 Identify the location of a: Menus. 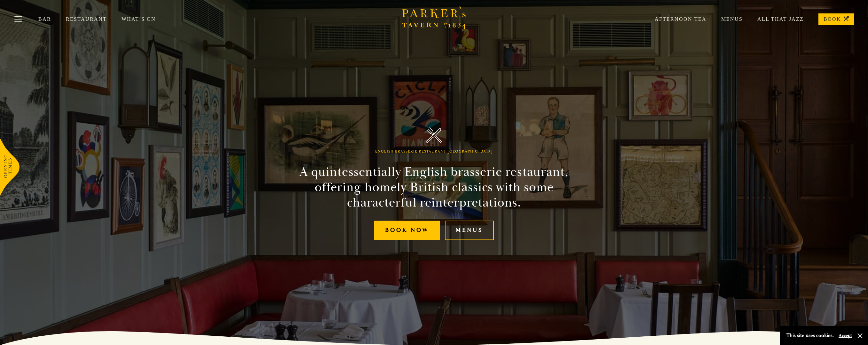
(469, 230).